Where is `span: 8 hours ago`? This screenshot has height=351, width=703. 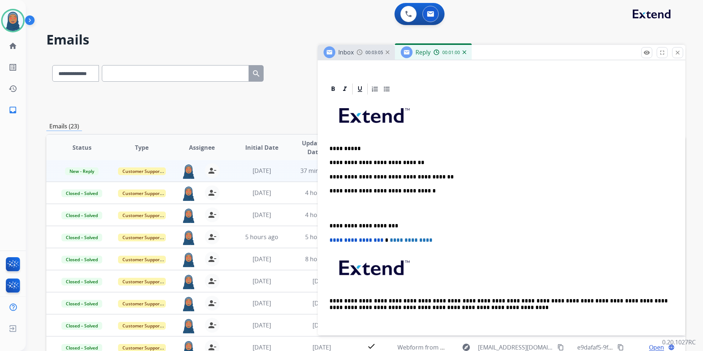
span: 8 hours ago is located at coordinates (322, 259).